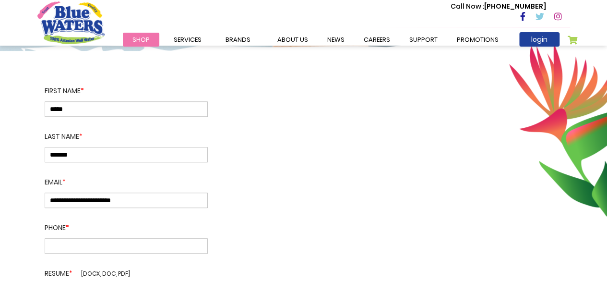 This screenshot has width=607, height=281. What do you see at coordinates (478, 39) in the screenshot?
I see `a: Promotions` at bounding box center [478, 39].